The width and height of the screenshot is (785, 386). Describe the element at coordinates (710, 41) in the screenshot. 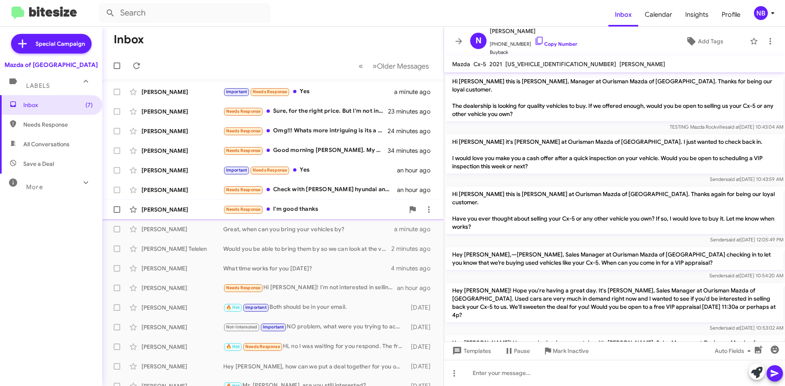

I see `span: Add Tags` at that location.